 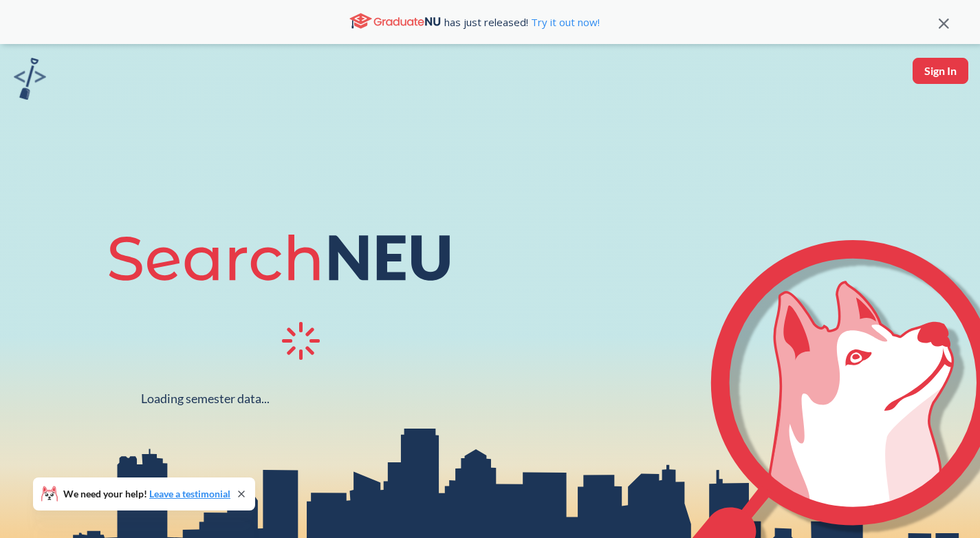 What do you see at coordinates (29, 80) in the screenshot?
I see `a: sandbox logo` at bounding box center [29, 80].